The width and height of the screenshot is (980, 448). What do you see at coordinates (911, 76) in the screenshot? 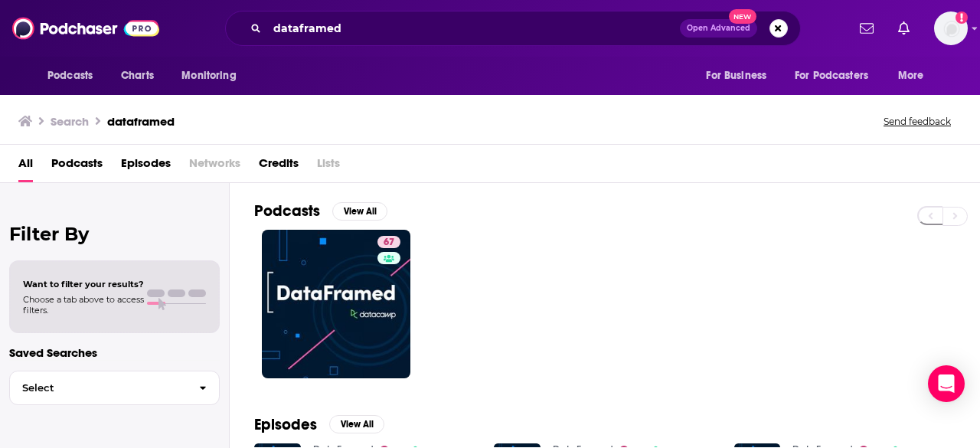
I see `span: More` at bounding box center [911, 76].